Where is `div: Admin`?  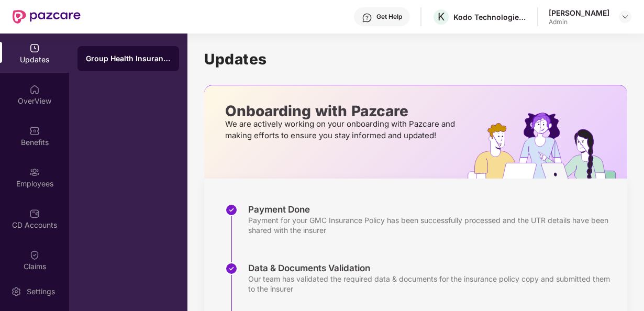
div: Admin is located at coordinates (579, 22).